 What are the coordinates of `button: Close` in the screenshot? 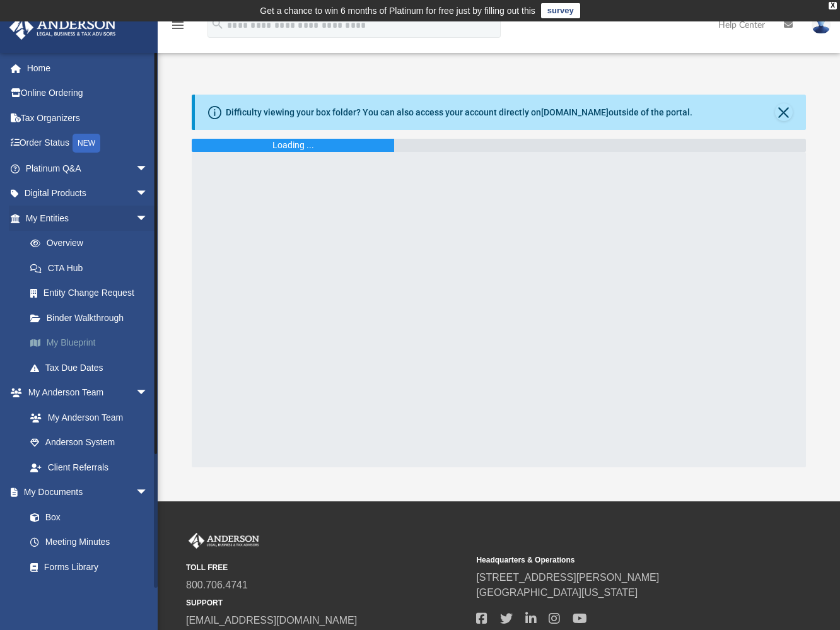 It's located at (783, 112).